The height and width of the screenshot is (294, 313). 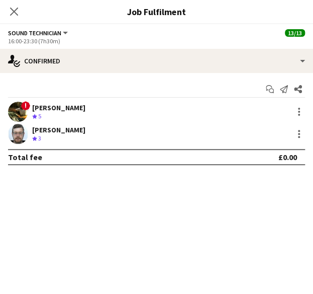 What do you see at coordinates (39, 33) in the screenshot?
I see `button: Sound Technician` at bounding box center [39, 33].